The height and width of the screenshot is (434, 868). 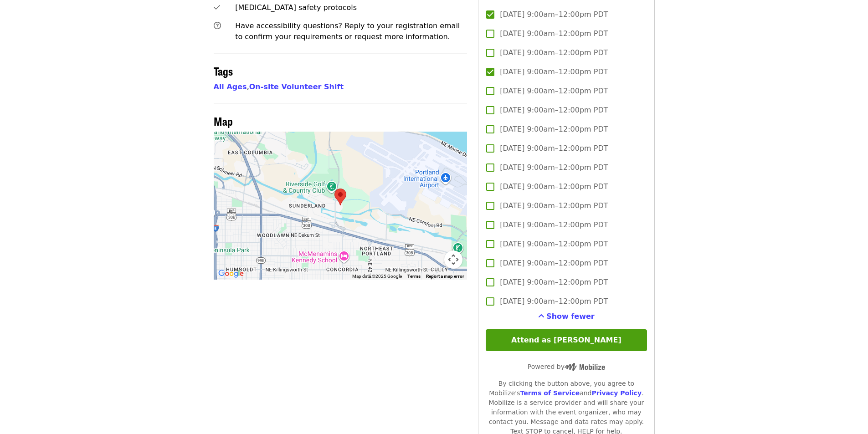 I want to click on a: On-site Volunteer Shift, so click(x=296, y=87).